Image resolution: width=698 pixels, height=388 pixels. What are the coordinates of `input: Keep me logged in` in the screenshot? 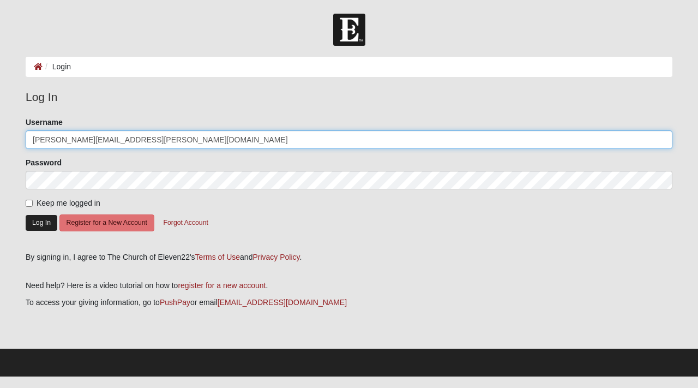 It's located at (29, 203).